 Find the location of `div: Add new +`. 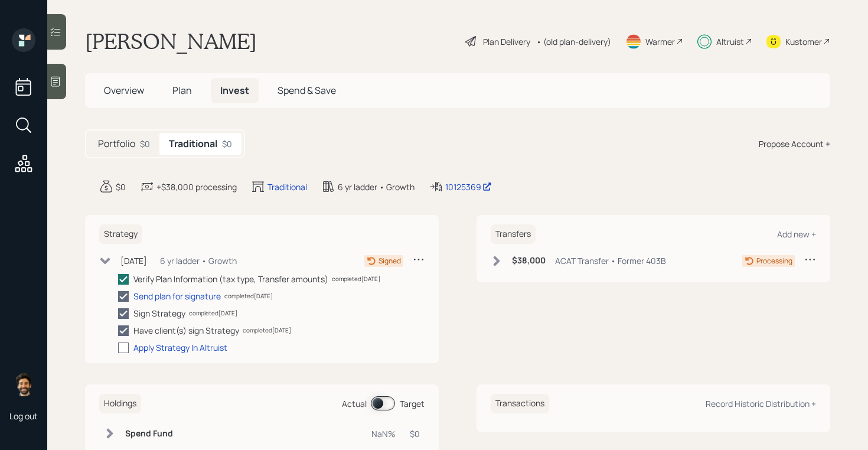

div: Add new + is located at coordinates (796, 234).